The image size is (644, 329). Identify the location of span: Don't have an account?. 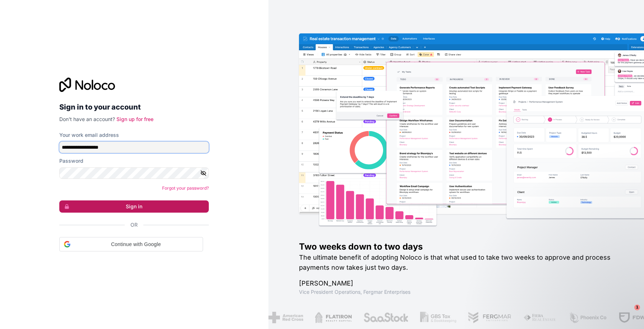
(87, 119).